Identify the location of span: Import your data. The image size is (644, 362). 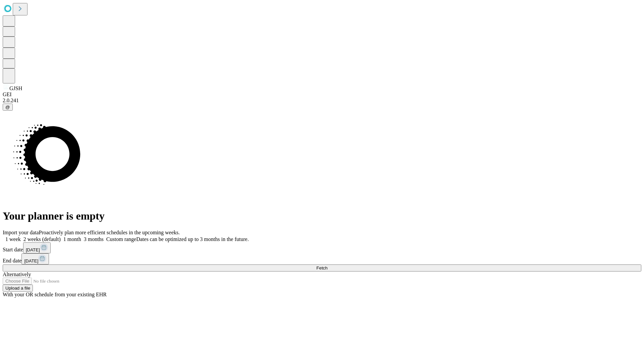
(21, 232).